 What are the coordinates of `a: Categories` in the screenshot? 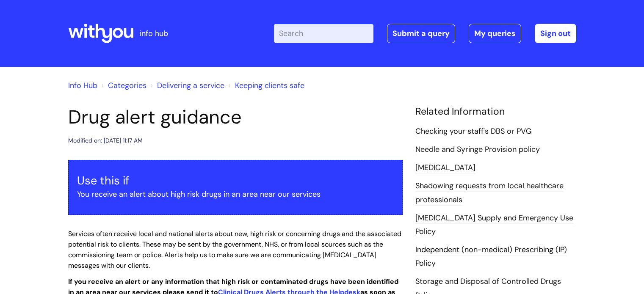 It's located at (127, 85).